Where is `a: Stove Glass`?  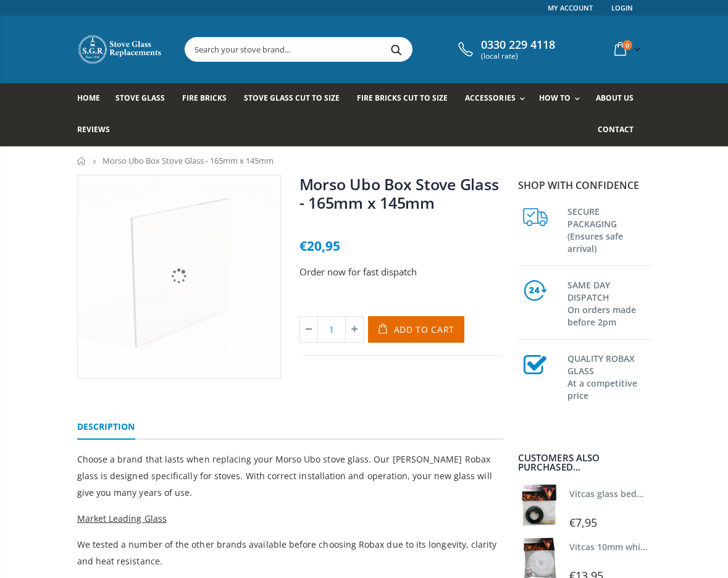
a: Stove Glass is located at coordinates (144, 98).